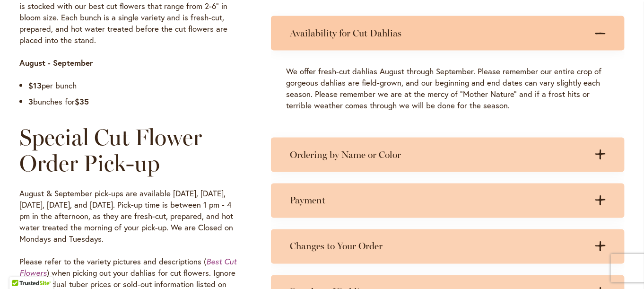  What do you see at coordinates (131, 150) in the screenshot?
I see `h2: Special Cut Flower Order Pick-up` at bounding box center [131, 150].